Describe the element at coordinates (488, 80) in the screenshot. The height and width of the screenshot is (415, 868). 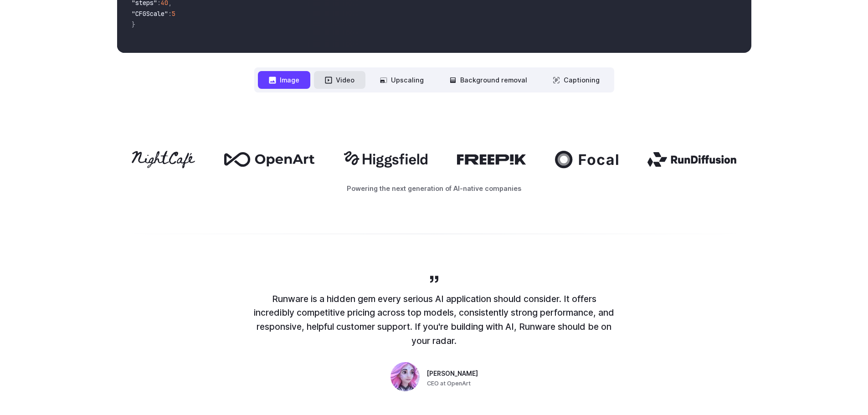
I see `button: Background removal` at that location.